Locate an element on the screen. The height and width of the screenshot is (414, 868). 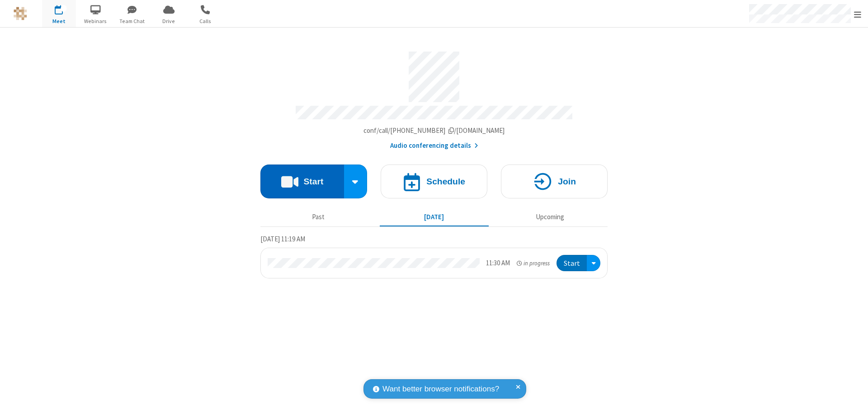
button: Schedule is located at coordinates (434, 181).